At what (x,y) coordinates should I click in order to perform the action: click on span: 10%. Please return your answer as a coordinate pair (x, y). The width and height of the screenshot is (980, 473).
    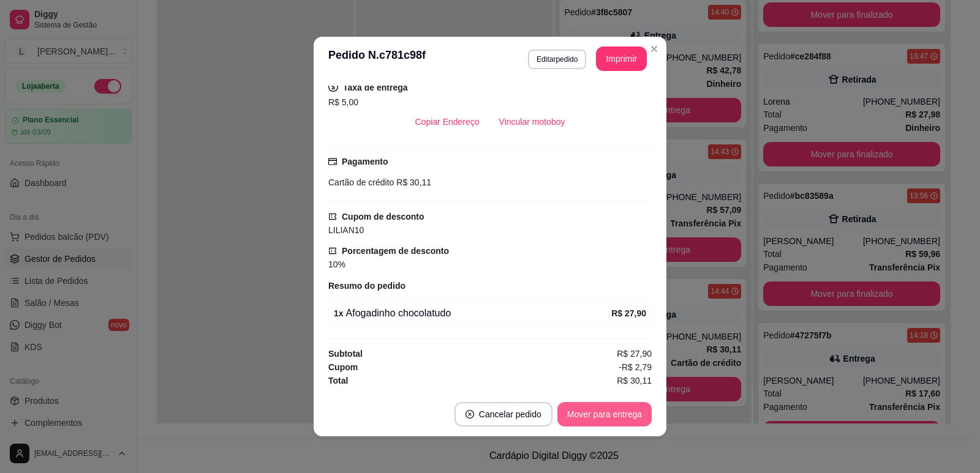
    Looking at the image, I should click on (337, 264).